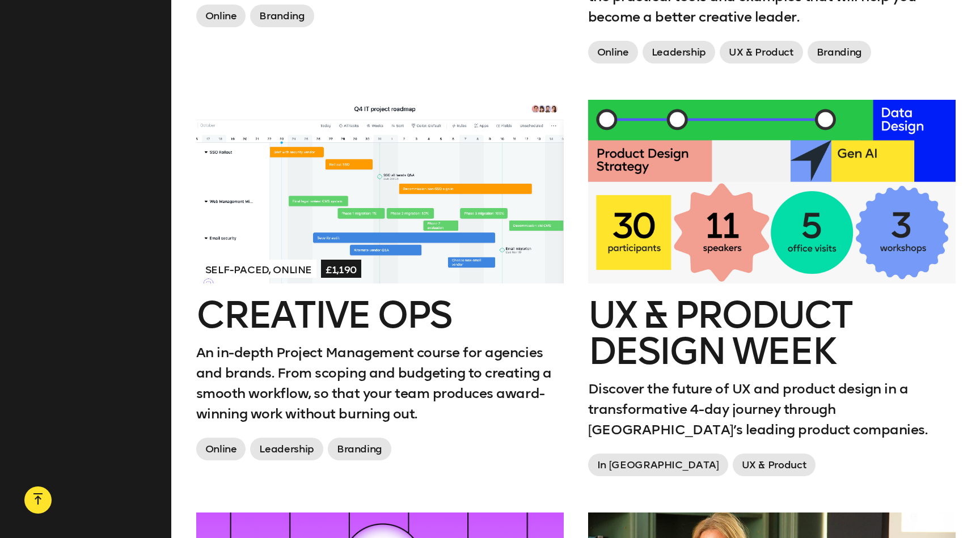 The height and width of the screenshot is (538, 980). I want to click on a: UX & Product Design WeekDiscover the future of UX and product design in a transformative 4-day jo..., so click(772, 290).